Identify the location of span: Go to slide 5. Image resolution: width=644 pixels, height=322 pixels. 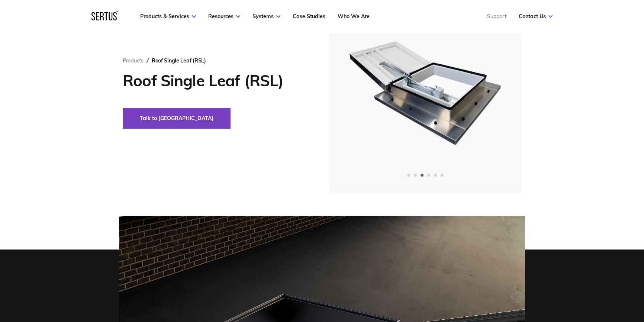
(435, 175).